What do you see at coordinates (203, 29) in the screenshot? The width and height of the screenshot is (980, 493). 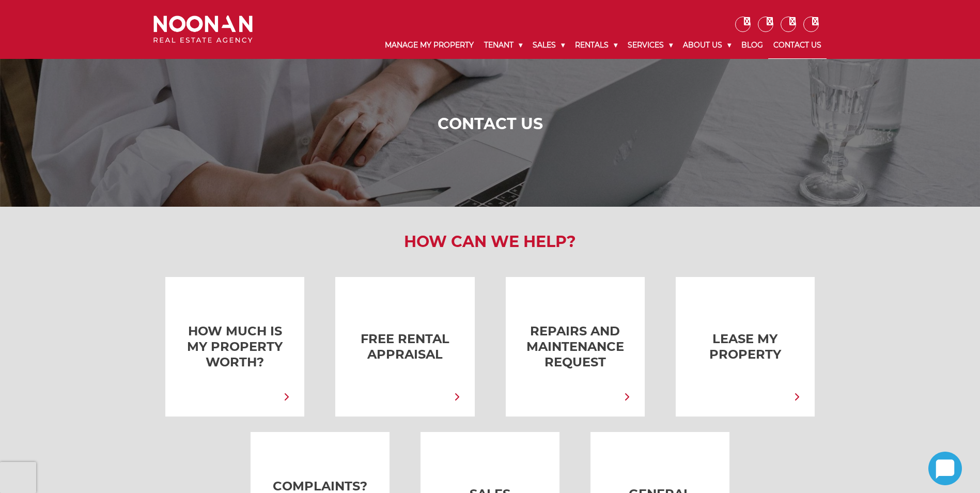 I see `img: Noonan Real Estate Agency` at bounding box center [203, 29].